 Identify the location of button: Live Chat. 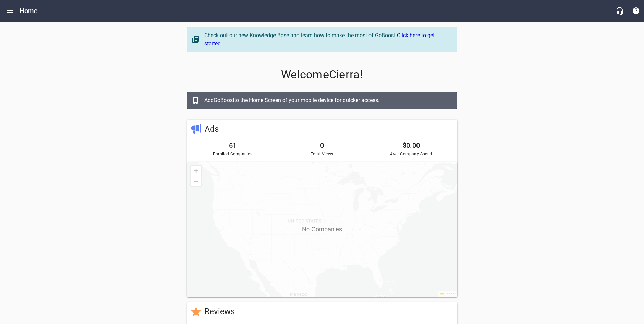
(620, 11).